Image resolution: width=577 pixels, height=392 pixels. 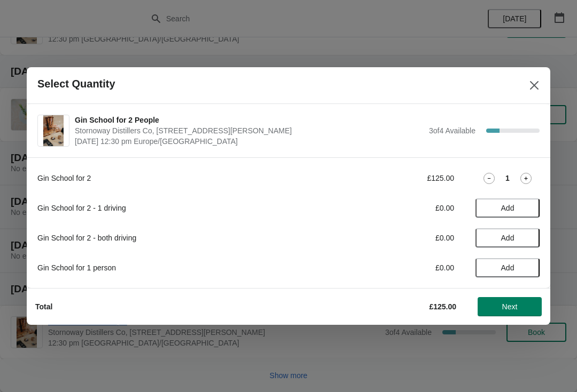 What do you see at coordinates (185, 238) in the screenshot?
I see `div: Gin School for 2 - both driving` at bounding box center [185, 238].